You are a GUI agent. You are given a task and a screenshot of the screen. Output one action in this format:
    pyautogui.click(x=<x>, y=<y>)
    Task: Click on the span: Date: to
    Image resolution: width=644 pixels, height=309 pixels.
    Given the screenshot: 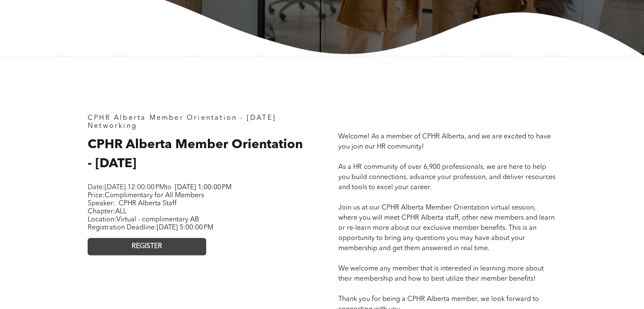 What is the action you would take?
    pyautogui.click(x=130, y=188)
    